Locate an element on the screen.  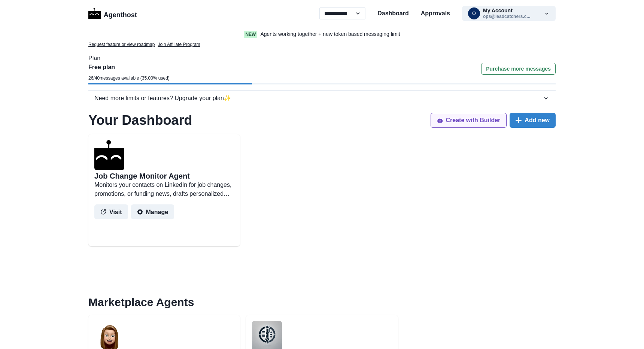
button: Create with Builder is located at coordinates (469, 120).